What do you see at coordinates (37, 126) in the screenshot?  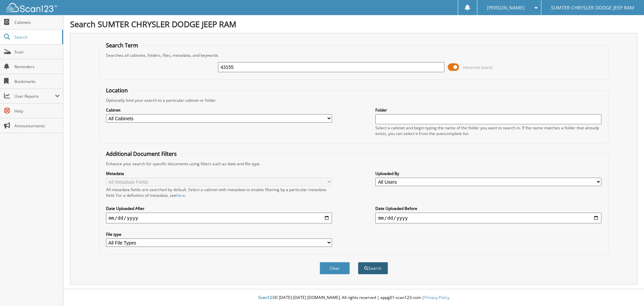 I see `span: Announcements` at bounding box center [37, 126].